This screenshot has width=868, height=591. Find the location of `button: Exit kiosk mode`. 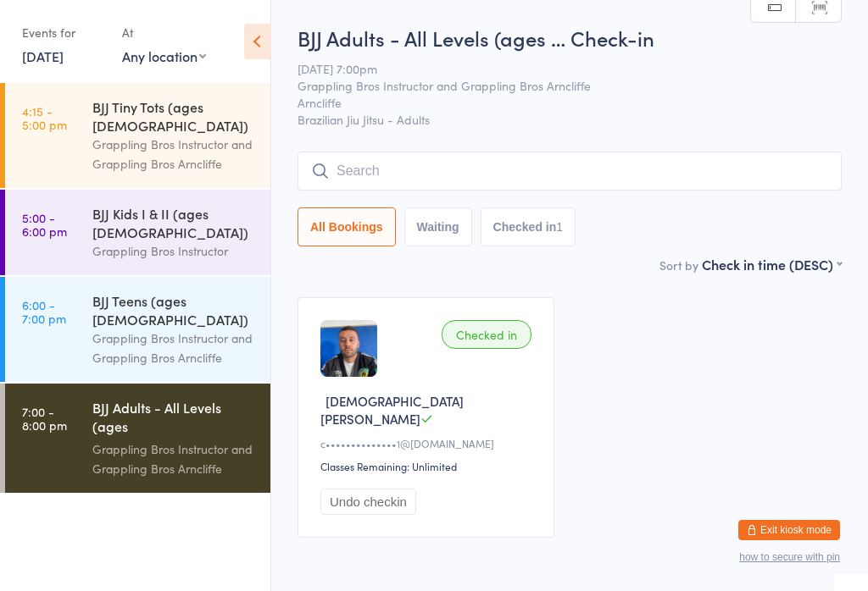

button: Exit kiosk mode is located at coordinates (788, 530).